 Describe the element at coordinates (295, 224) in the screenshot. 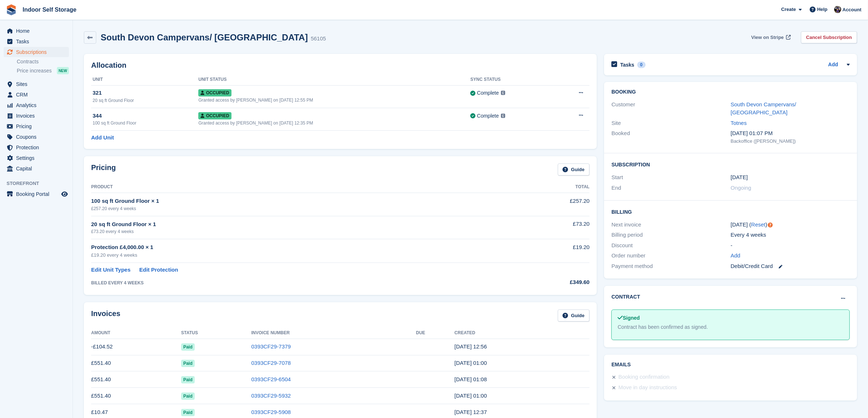

I see `div: 20 sq ft Ground Floor × 1` at that location.